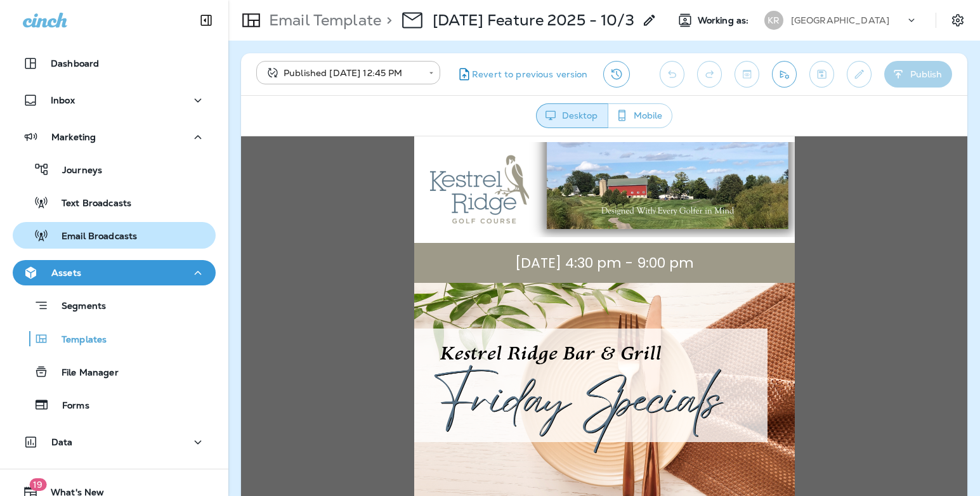 The width and height of the screenshot is (980, 496). What do you see at coordinates (522, 74) in the screenshot?
I see `button: Revert to previous version` at bounding box center [522, 74].